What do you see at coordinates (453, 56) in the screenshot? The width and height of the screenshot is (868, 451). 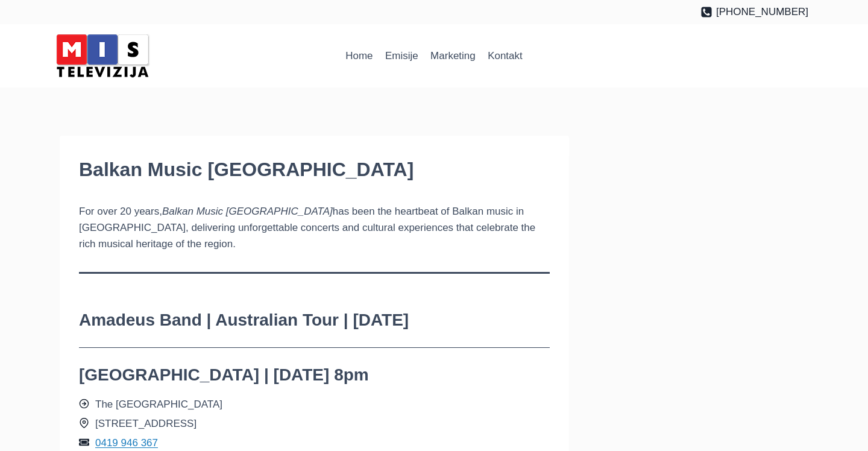 I see `a: Marketing` at bounding box center [453, 56].